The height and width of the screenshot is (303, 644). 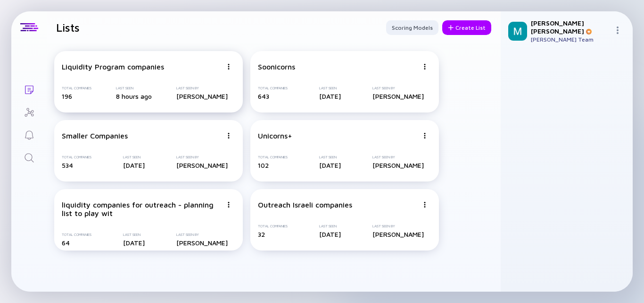 What do you see at coordinates (142, 209) in the screenshot?
I see `div: liquidity companies for outreach - planning list to play wit` at bounding box center [142, 209].